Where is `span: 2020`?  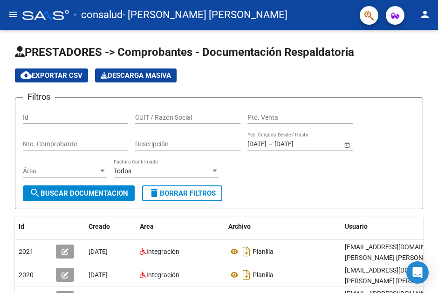
span: 2020 is located at coordinates (26, 275).